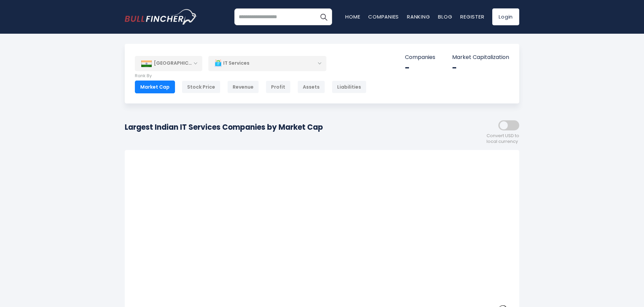 The width and height of the screenshot is (644, 307). I want to click on a: Companies, so click(383, 16).